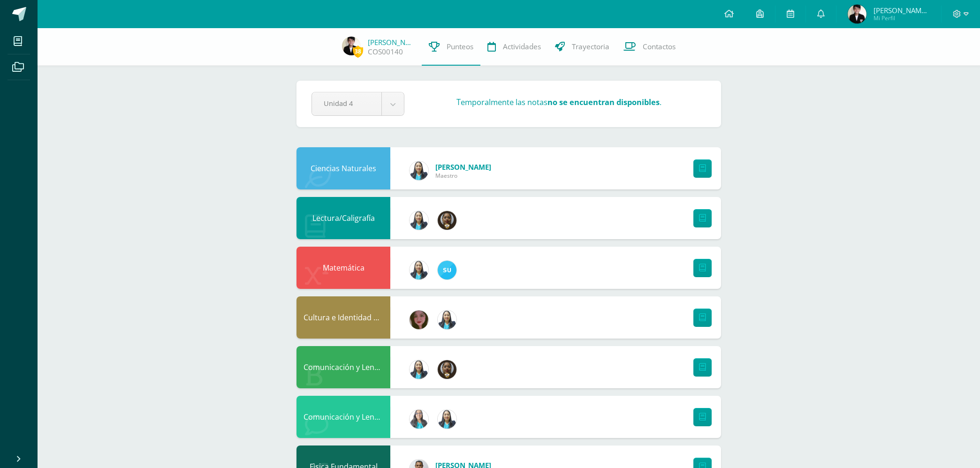 The width and height of the screenshot is (980, 468). Describe the element at coordinates (522, 46) in the screenshot. I see `span: Actividades` at that location.